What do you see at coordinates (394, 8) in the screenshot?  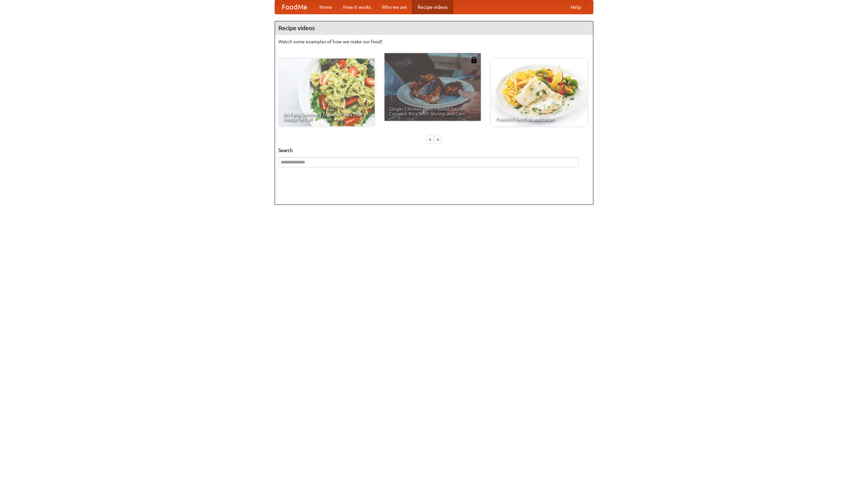 I see `a: Who we are` at bounding box center [394, 8].